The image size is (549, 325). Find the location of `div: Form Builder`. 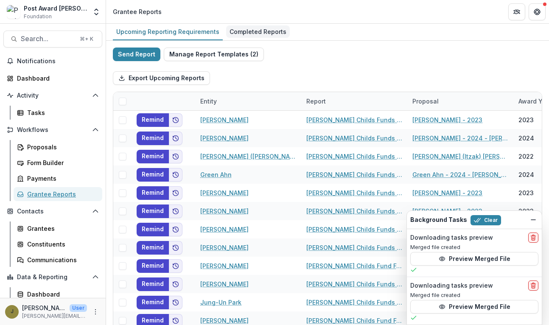

div: Form Builder is located at coordinates (61, 162).